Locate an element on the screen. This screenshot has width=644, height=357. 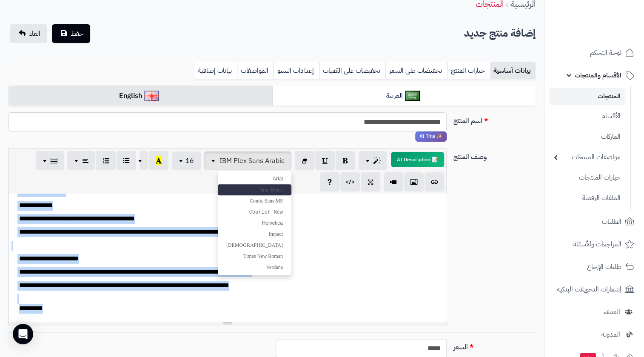
a: Impact is located at coordinates (254, 234).